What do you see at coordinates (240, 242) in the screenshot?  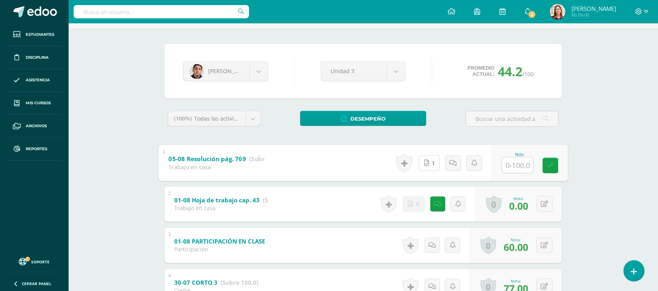 I see `a: 01-08 PARTICIPACIÓN EN CLASE` at bounding box center [240, 242].